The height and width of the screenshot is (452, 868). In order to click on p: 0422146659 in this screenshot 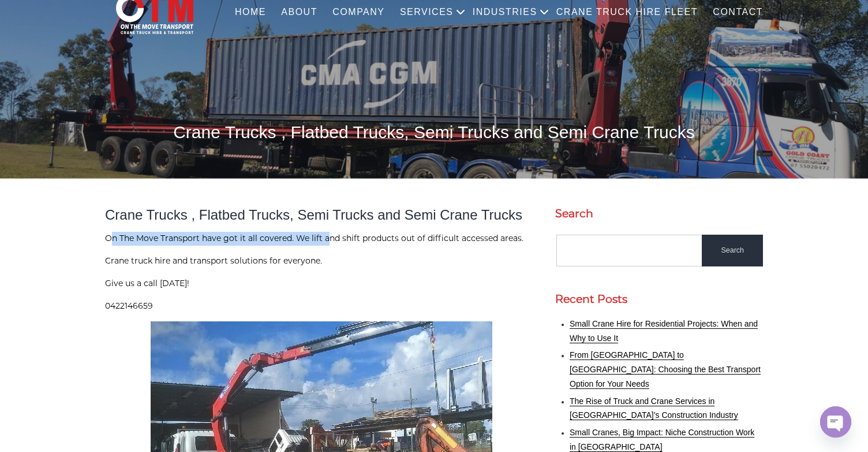, I will do `click(321, 306)`.